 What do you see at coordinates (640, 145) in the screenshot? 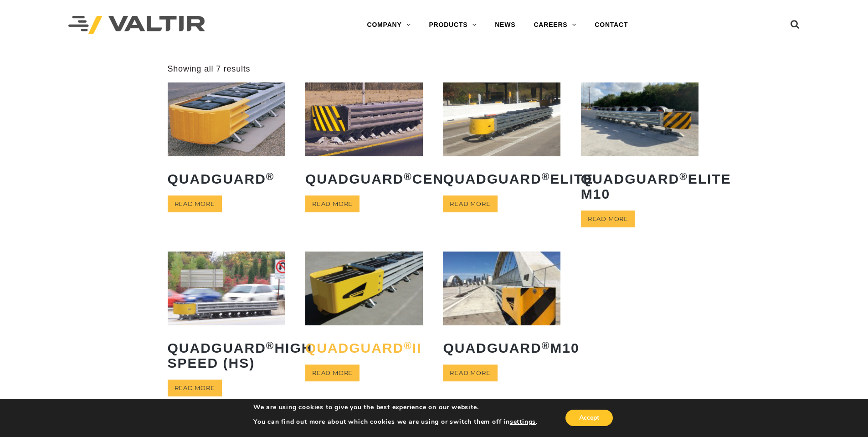
I see `a: QuadGuard®Elite M10` at bounding box center [640, 145].